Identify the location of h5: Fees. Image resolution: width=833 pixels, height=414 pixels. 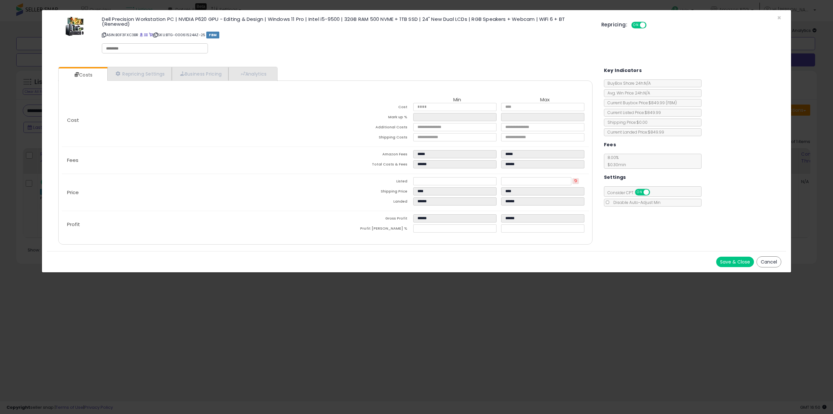
(610, 144).